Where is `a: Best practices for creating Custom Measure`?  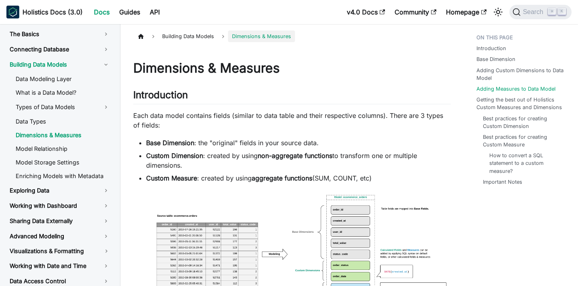 a: Best practices for creating Custom Measure is located at coordinates (524, 141).